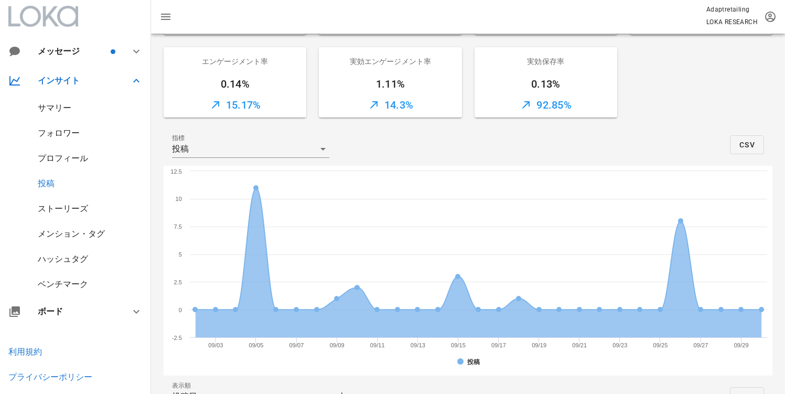 The width and height of the screenshot is (785, 394). What do you see at coordinates (50, 376) in the screenshot?
I see `div: プライバシーポリシー` at bounding box center [50, 376].